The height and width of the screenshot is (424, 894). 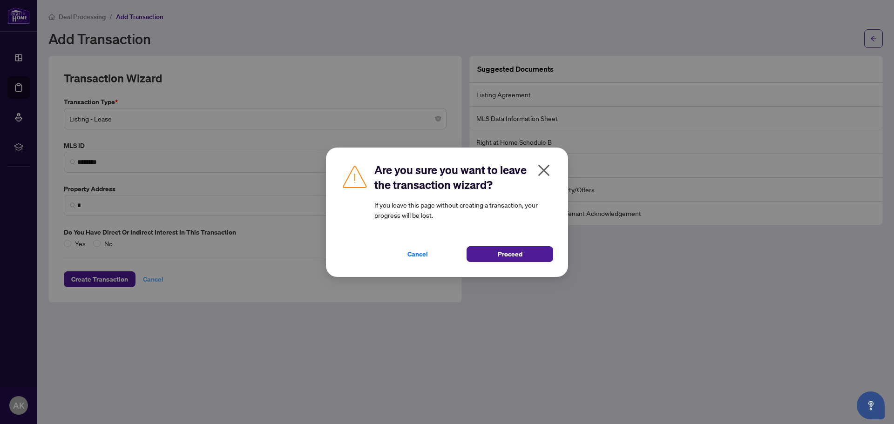 I want to click on span: Cancel, so click(x=418, y=254).